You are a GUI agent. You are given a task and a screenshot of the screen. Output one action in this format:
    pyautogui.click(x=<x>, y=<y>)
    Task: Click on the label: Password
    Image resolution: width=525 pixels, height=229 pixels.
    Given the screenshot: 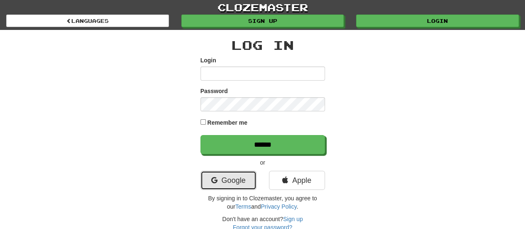 What is the action you would take?
    pyautogui.click(x=214, y=91)
    